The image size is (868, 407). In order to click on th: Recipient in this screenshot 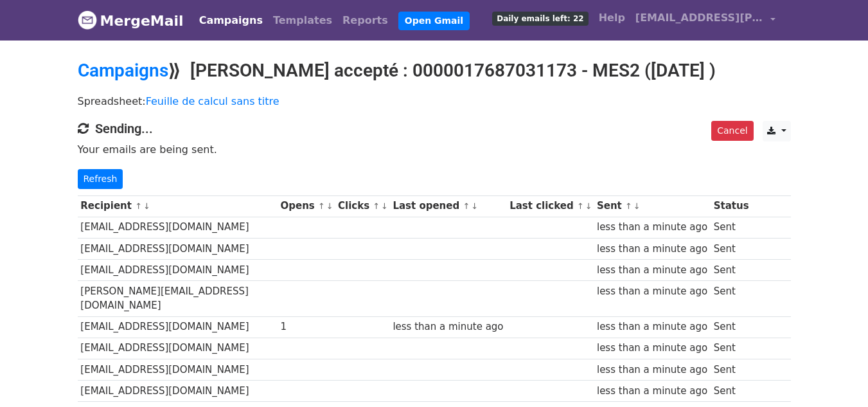, I will do `click(177, 206)`.